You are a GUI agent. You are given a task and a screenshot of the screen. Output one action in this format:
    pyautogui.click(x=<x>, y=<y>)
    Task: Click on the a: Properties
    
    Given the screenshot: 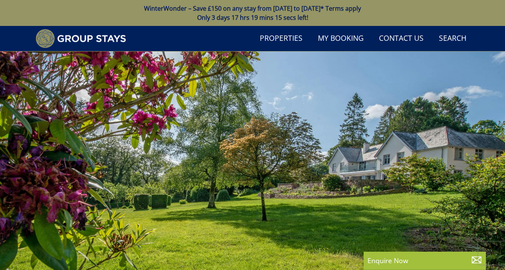 What is the action you would take?
    pyautogui.click(x=281, y=39)
    